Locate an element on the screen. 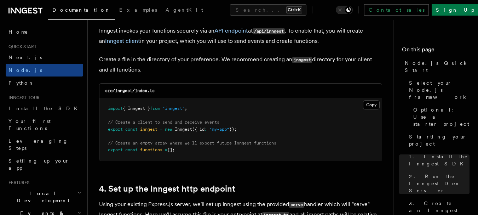  a: Contact sales is located at coordinates (396, 10).